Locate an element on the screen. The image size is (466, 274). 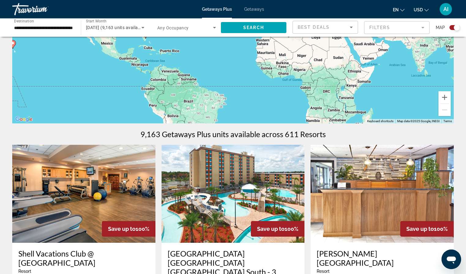
span: Best Deals is located at coordinates (313, 27).